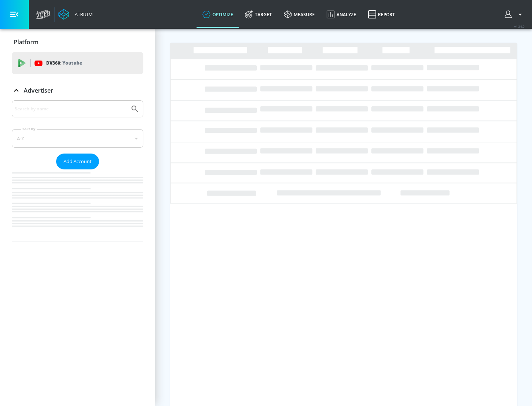  I want to click on div: Atrium, so click(82, 14).